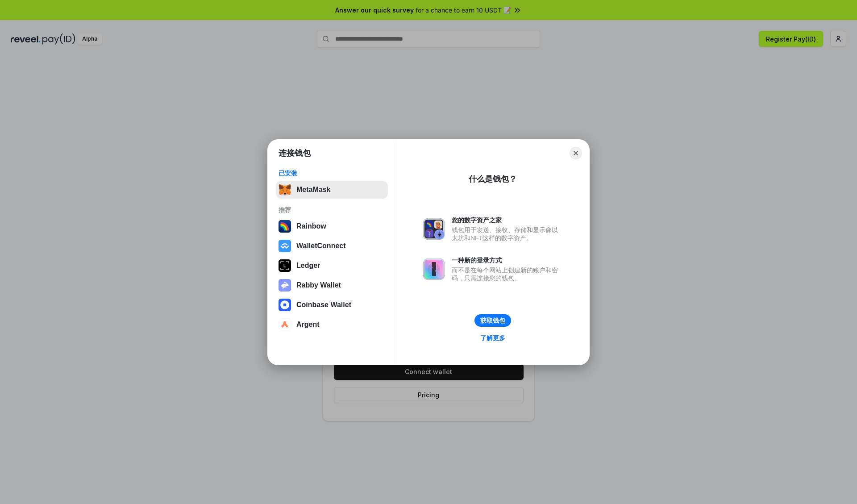  I want to click on button: WalletConnect, so click(331, 246).